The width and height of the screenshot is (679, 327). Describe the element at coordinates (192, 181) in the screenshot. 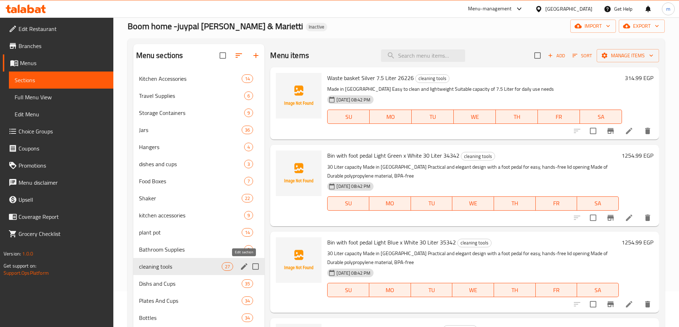

I see `span: Food Boxes` at that location.